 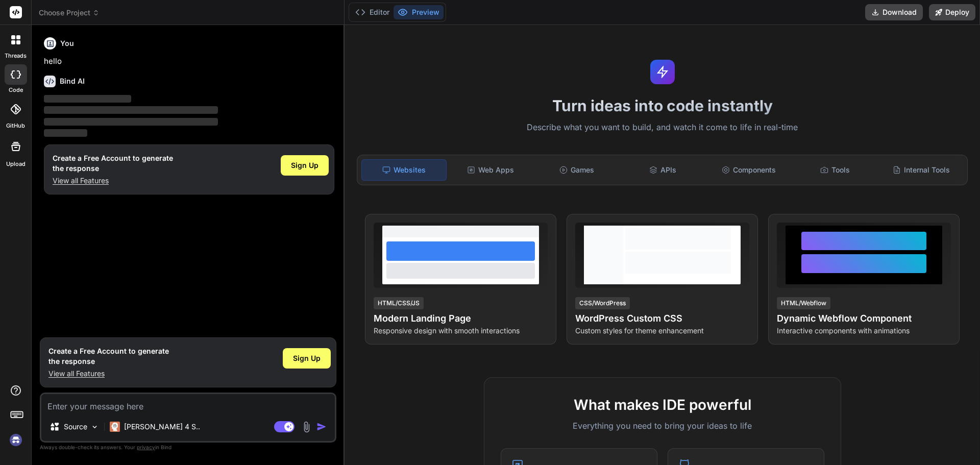 I want to click on img: Pick Models, so click(x=95, y=427).